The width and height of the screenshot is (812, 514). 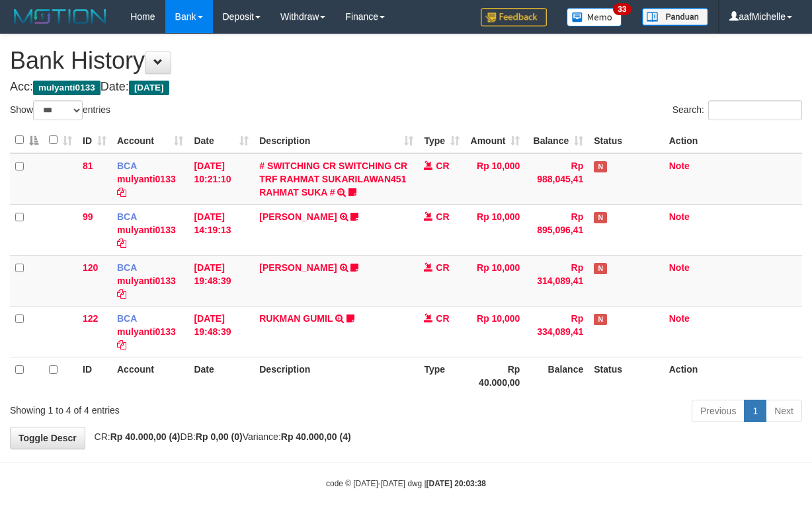 I want to click on th: Description, so click(x=336, y=376).